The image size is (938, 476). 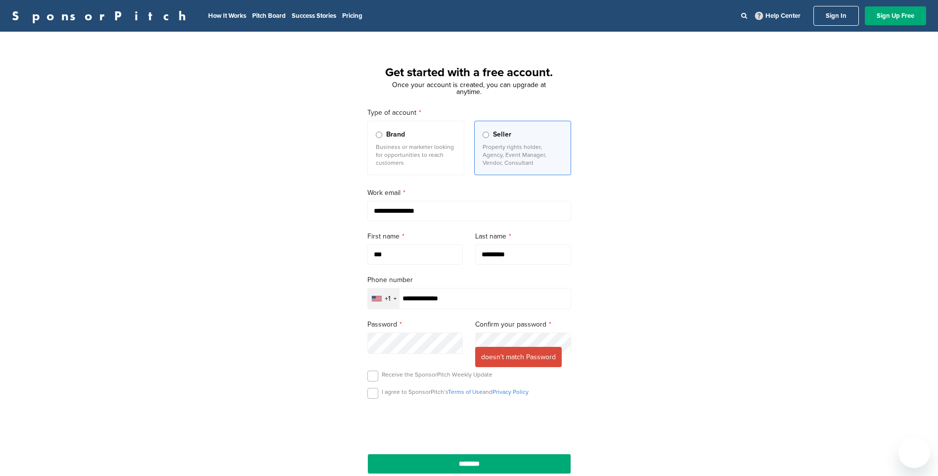 What do you see at coordinates (314, 16) in the screenshot?
I see `a: Success Stories` at bounding box center [314, 16].